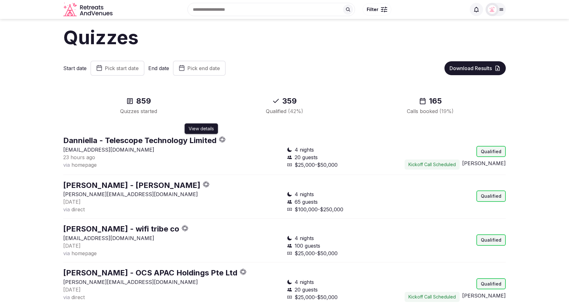 This screenshot has height=307, width=569. Describe the element at coordinates (122, 68) in the screenshot. I see `span: Pick start date` at that location.